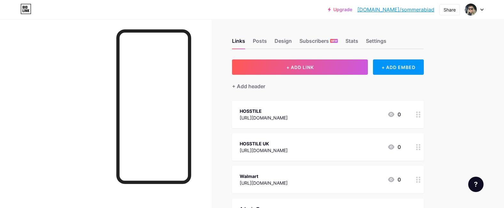 Image resolution: width=504 pixels, height=208 pixels. I want to click on button: + ADD LINK, so click(300, 67).